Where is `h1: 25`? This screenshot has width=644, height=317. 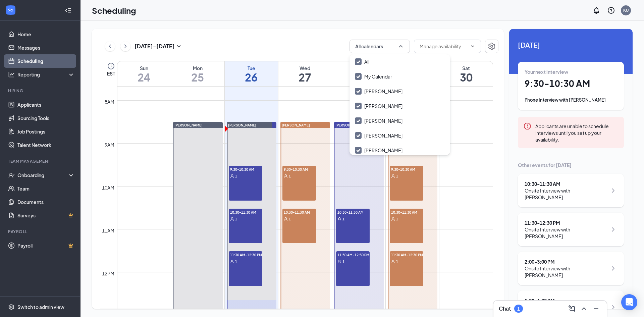
h1: 25 is located at coordinates (197, 77).